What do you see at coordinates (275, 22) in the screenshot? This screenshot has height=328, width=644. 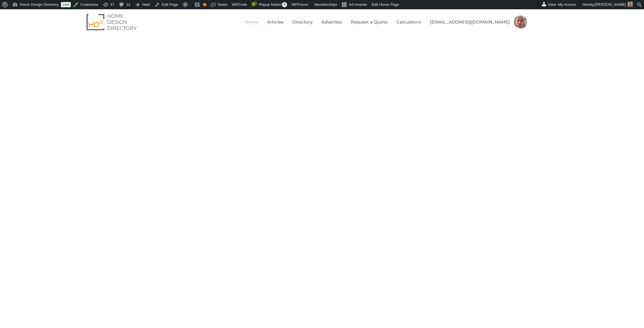 I see `a: Articles` at bounding box center [275, 22].